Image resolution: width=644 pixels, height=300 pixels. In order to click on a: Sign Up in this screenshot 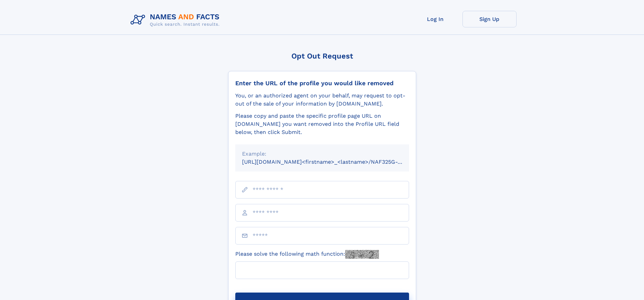, I will do `click(490, 19)`.